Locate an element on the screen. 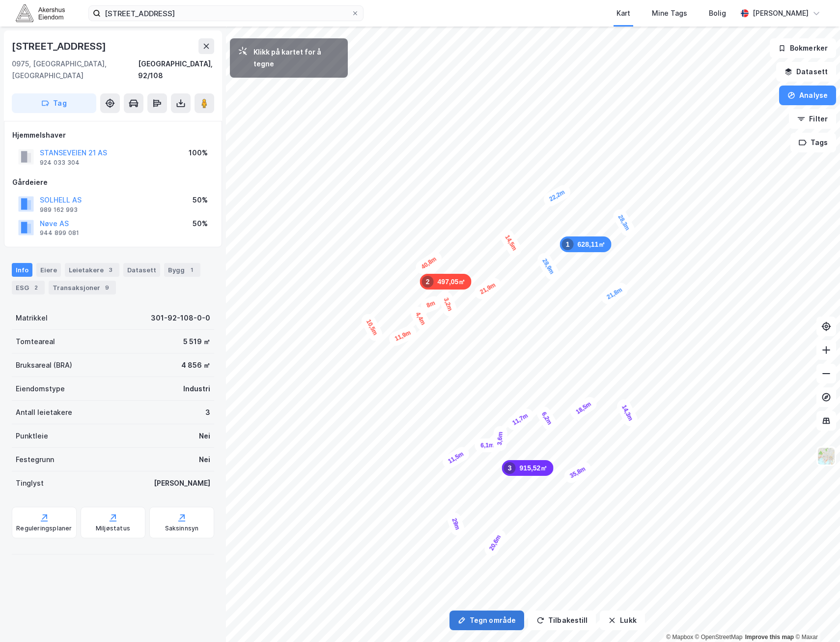 The height and width of the screenshot is (642, 840). div: 944 899 081 is located at coordinates (59, 233).